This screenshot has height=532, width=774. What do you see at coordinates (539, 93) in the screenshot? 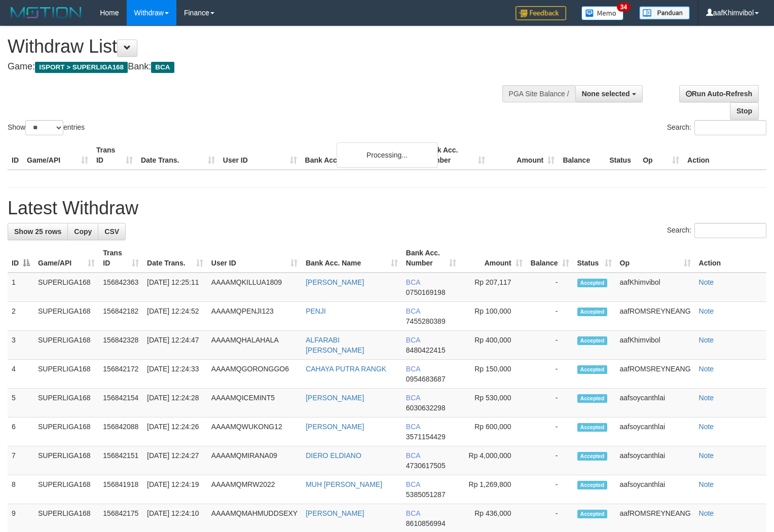
I see `div: PGA Site Balance /` at bounding box center [539, 93].